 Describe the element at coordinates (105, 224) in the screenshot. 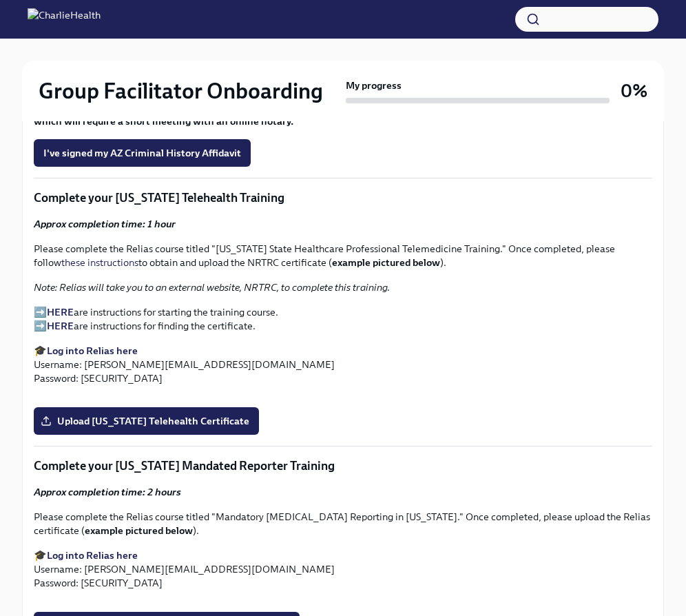

I see `strong: Approx completion time: 1 hour` at that location.